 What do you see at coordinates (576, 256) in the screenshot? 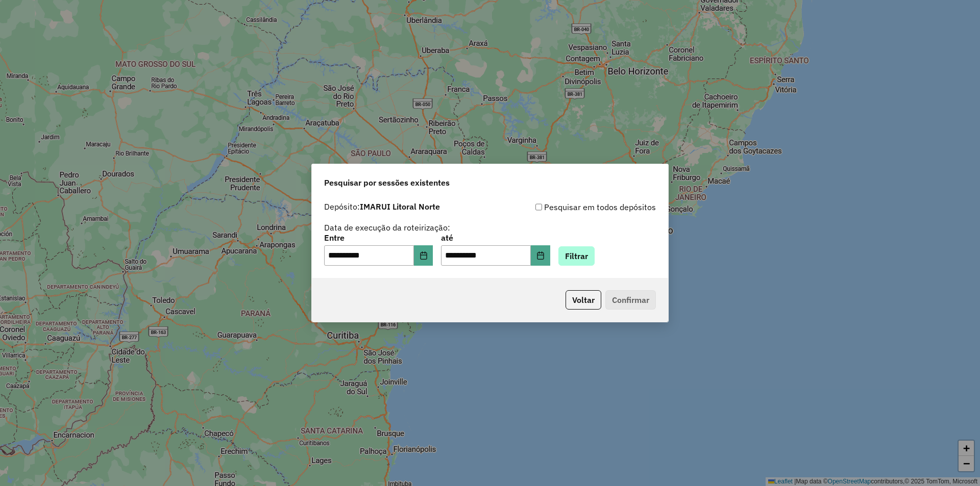
I see `button: Filtrar` at bounding box center [576, 256].